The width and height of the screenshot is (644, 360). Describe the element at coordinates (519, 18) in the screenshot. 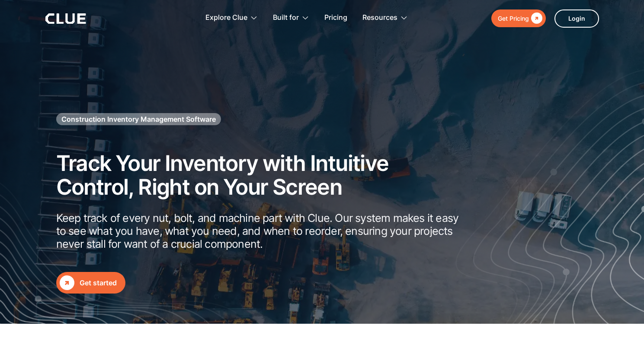

I see `a: Get Pricing` at that location.